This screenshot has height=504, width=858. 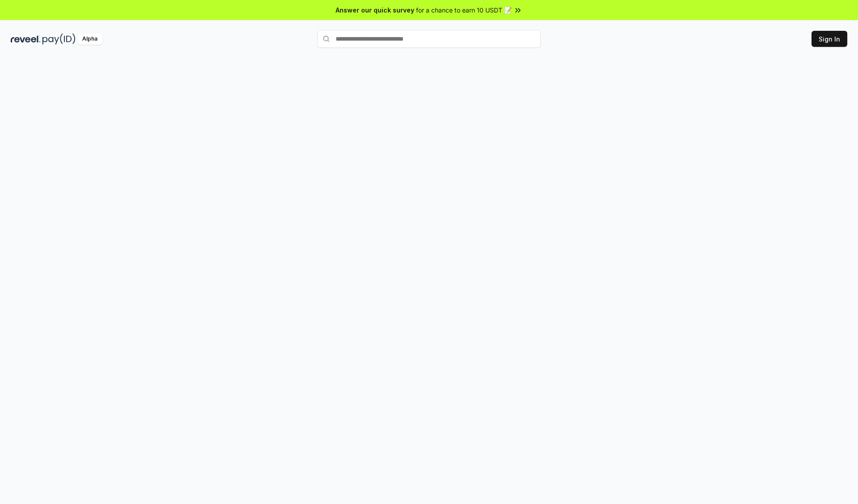 I want to click on div: Alpha, so click(x=90, y=39).